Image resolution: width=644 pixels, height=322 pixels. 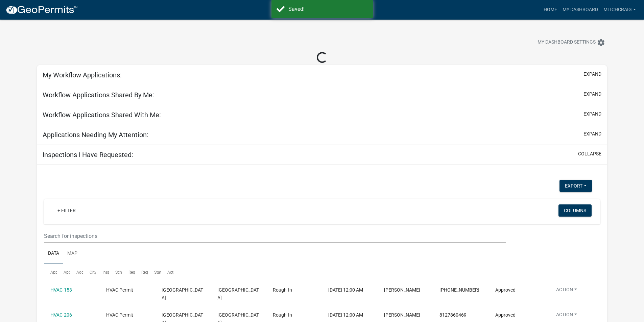 What do you see at coordinates (84, 272) in the screenshot?
I see `span: Address` at bounding box center [84, 272].